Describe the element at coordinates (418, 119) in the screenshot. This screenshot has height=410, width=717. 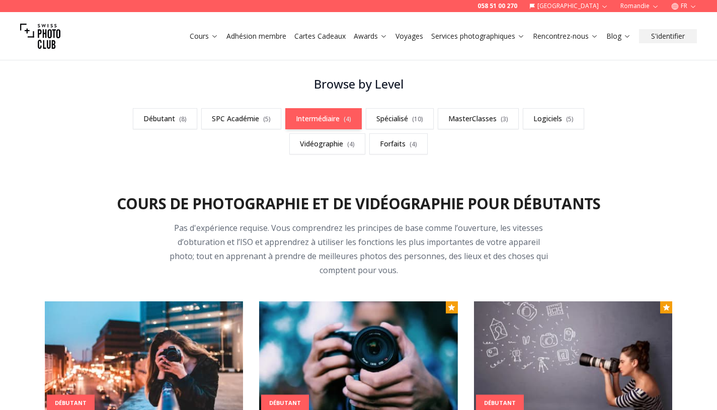
I see `span: ( 10 )` at that location.